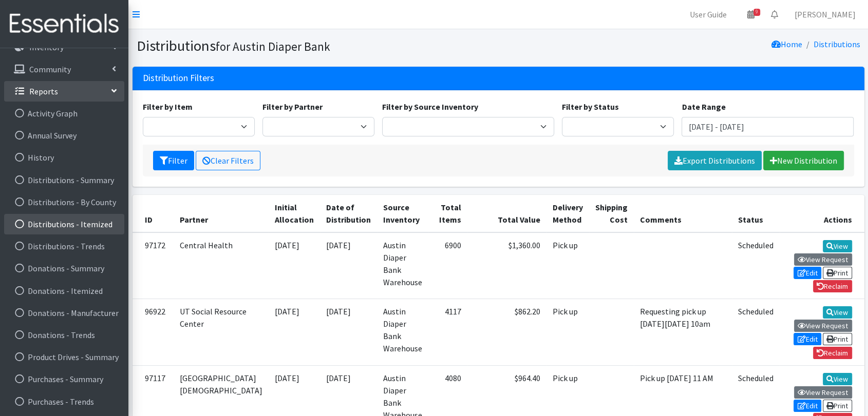 The height and width of the screenshot is (416, 868). I want to click on a: Product Drives - Summary, so click(64, 357).